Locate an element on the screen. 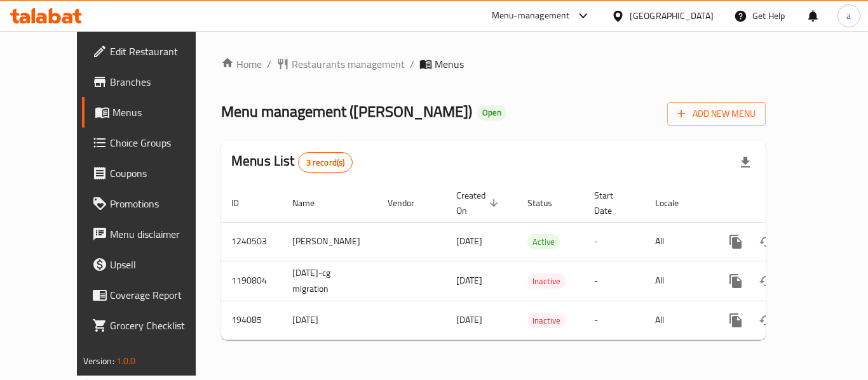  span: 3 record(s) is located at coordinates (326, 163).